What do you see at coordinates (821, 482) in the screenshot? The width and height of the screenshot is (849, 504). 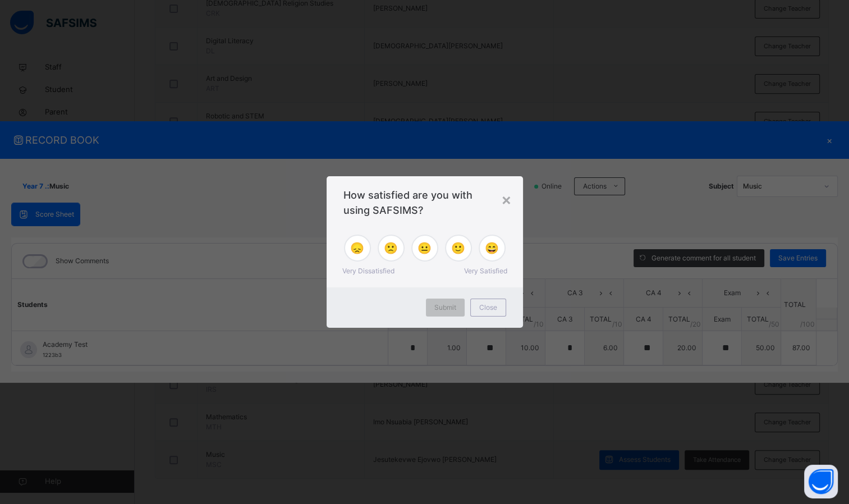 I see `button: Open asap` at bounding box center [821, 482].